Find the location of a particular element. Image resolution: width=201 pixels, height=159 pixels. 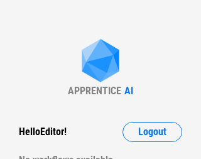

img: Apprentice AI is located at coordinates (101, 62).